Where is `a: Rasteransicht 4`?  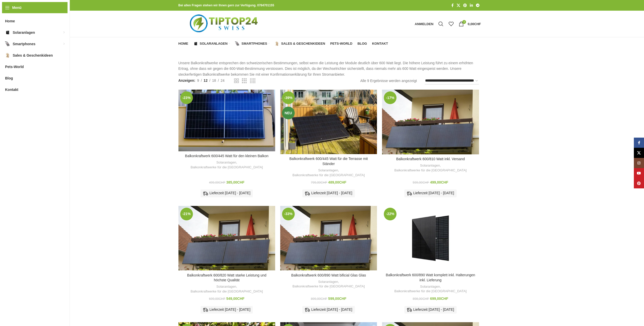
a: Rasteransicht 4 is located at coordinates (253, 81).